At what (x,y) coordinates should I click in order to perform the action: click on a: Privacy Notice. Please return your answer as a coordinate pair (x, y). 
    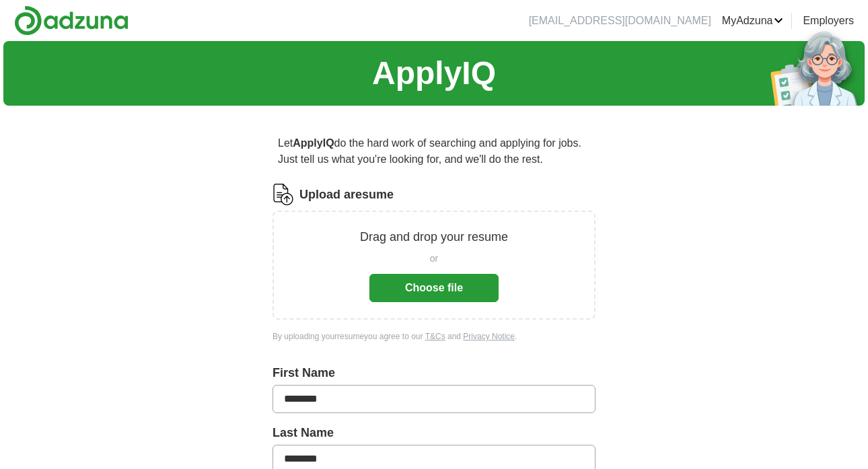
    Looking at the image, I should click on (488, 337).